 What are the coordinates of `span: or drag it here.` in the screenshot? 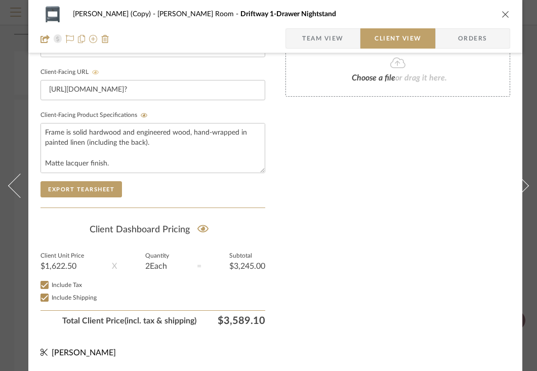 It's located at (421, 78).